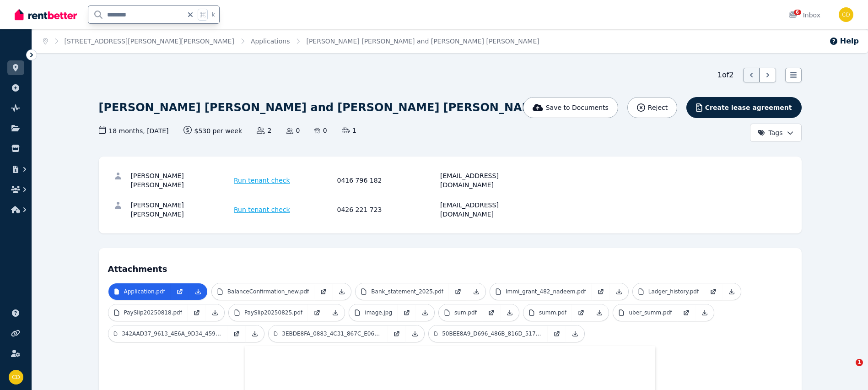 The width and height of the screenshot is (868, 390). What do you see at coordinates (669, 292) in the screenshot?
I see `a: Ladger_history.pdf` at bounding box center [669, 292].